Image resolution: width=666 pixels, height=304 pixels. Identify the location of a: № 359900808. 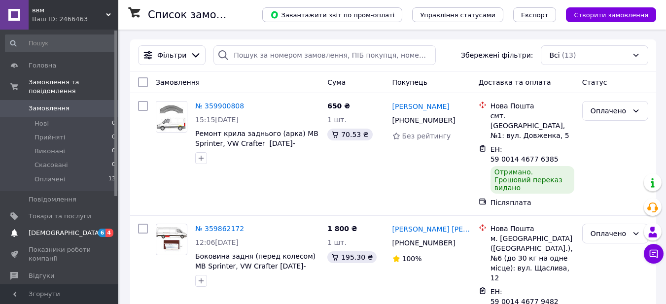
(219, 106).